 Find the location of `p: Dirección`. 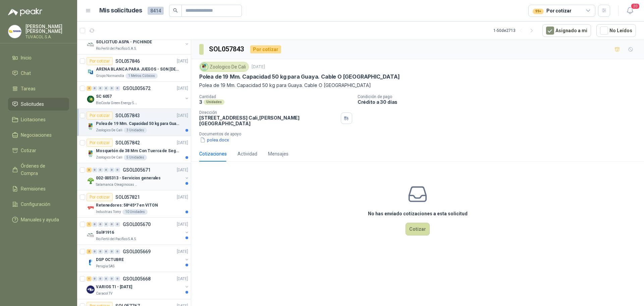

p: Dirección is located at coordinates (269, 112).